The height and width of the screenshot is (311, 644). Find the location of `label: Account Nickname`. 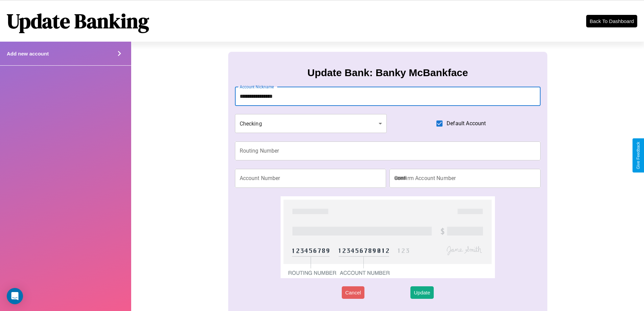

label: Account Nickname is located at coordinates (257, 86).